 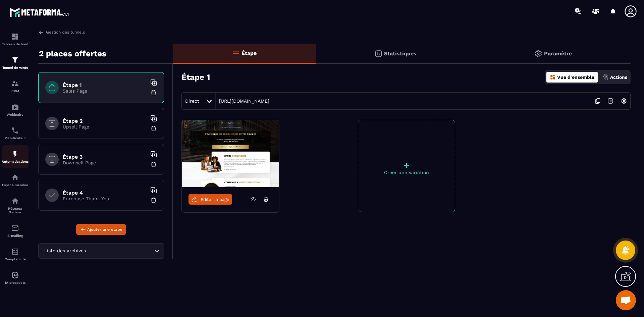 I want to click on img: stats.20deebd0.svg, so click(x=378, y=54).